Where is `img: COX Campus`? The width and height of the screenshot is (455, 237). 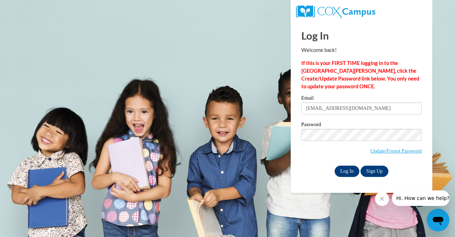 img: COX Campus is located at coordinates (335, 12).